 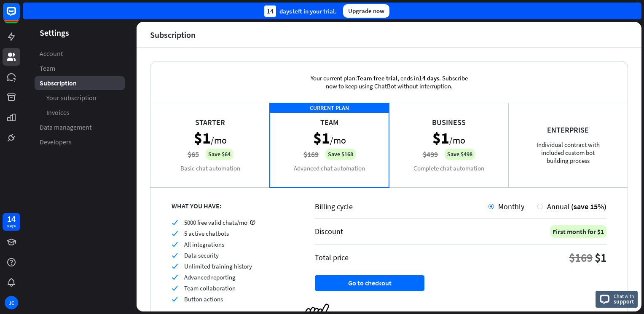 What do you see at coordinates (624, 302) in the screenshot?
I see `span: support` at bounding box center [624, 302].